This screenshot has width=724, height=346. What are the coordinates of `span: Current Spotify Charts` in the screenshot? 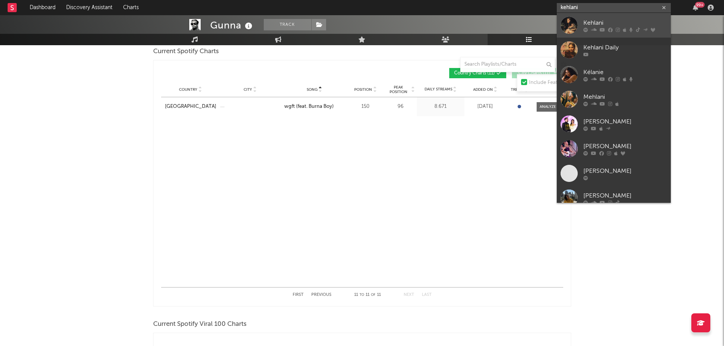 It's located at (186, 52).